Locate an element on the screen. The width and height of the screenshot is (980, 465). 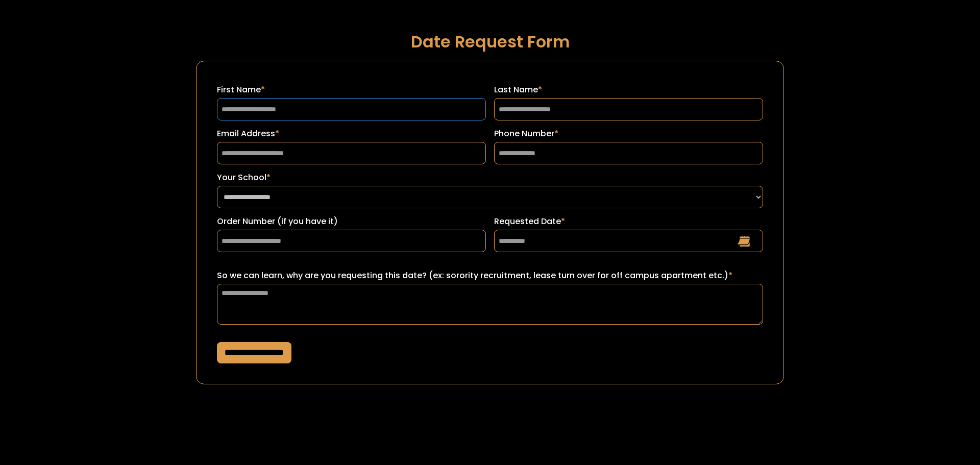
label: Phone Number is located at coordinates (628, 133).